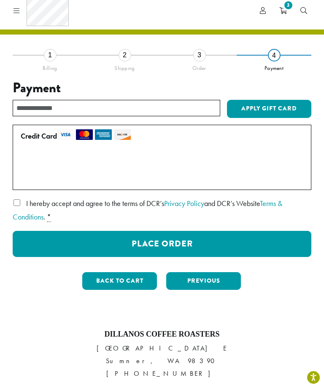 The width and height of the screenshot is (324, 388). What do you see at coordinates (50, 55) in the screenshot?
I see `div: 1` at bounding box center [50, 55].